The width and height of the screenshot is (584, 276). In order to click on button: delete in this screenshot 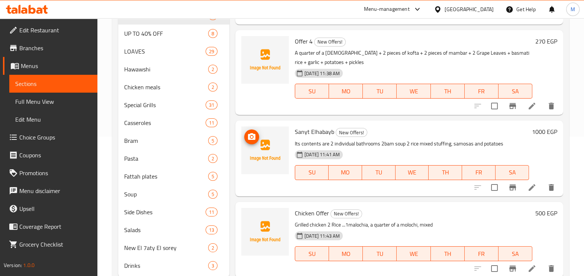, I will do `click(551, 106)`.